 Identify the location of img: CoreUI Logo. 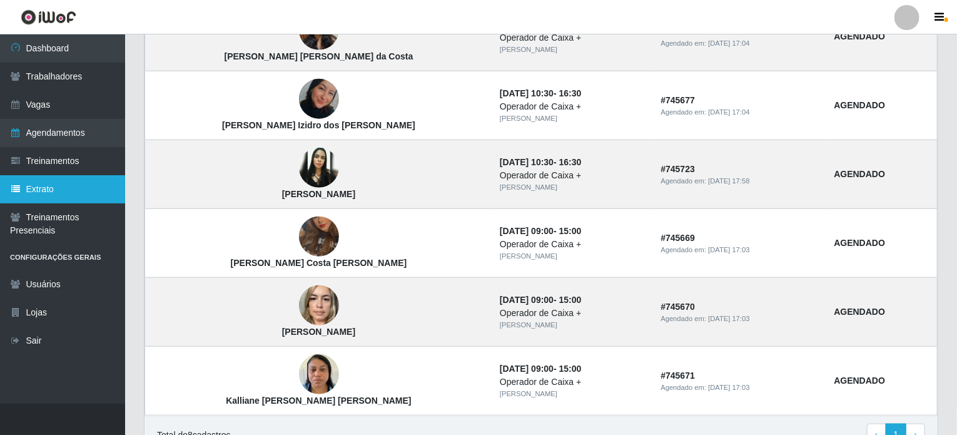
(48, 17).